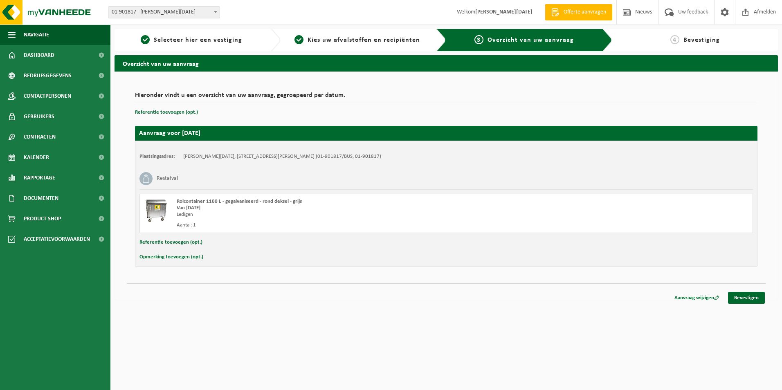 This screenshot has width=782, height=390. Describe the element at coordinates (531, 40) in the screenshot. I see `span: Overzicht van uw aanvraag` at that location.